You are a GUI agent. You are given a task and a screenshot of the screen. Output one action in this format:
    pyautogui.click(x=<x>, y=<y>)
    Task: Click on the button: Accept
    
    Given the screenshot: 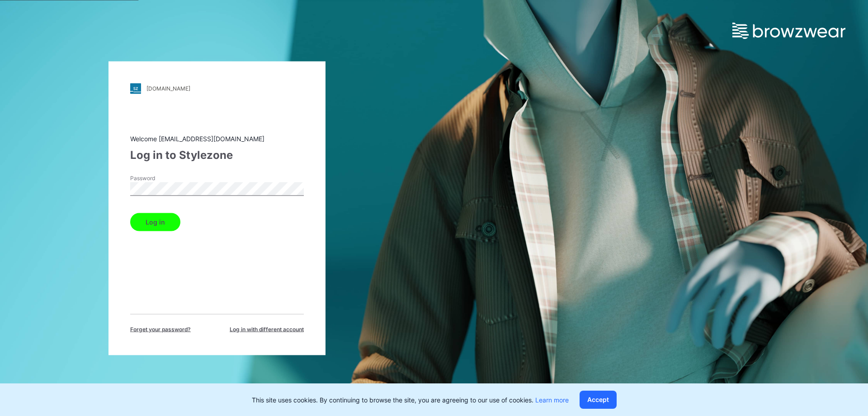 What is the action you would take?
    pyautogui.click(x=598, y=400)
    